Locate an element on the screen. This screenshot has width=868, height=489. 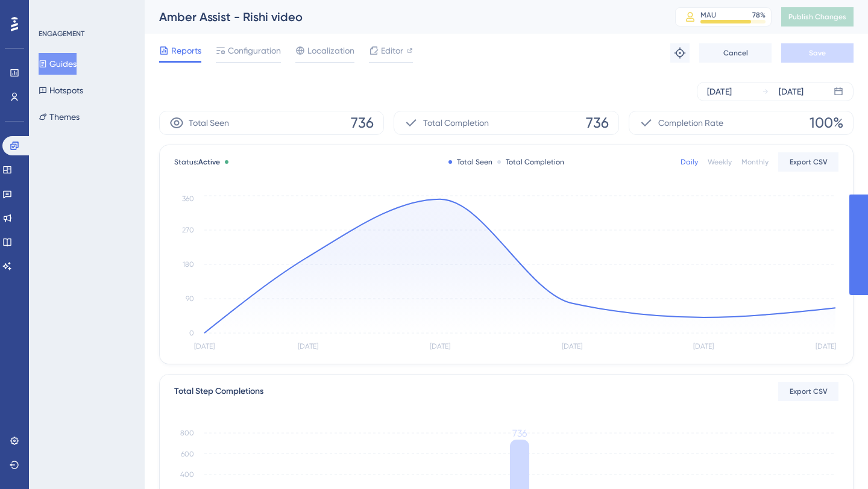
button: Save is located at coordinates (817, 53).